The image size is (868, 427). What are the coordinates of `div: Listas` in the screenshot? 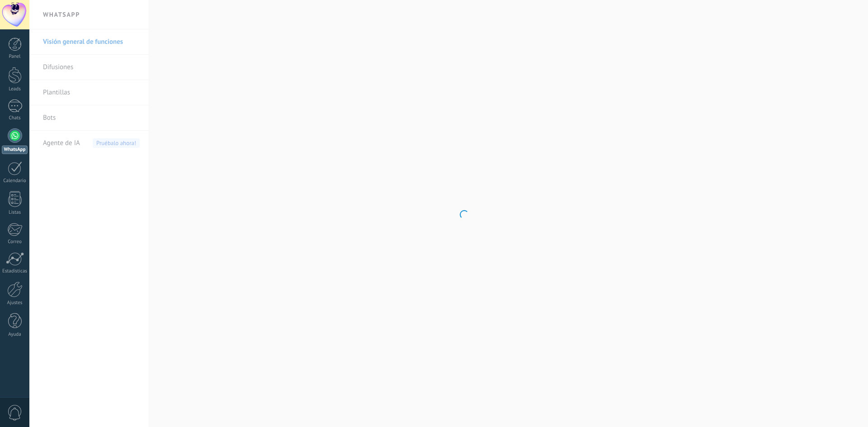 It's located at (15, 213).